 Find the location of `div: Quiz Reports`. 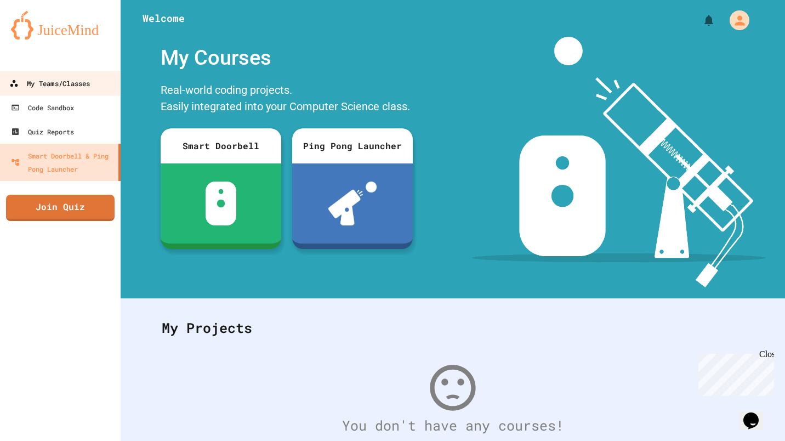

div: Quiz Reports is located at coordinates (42, 132).